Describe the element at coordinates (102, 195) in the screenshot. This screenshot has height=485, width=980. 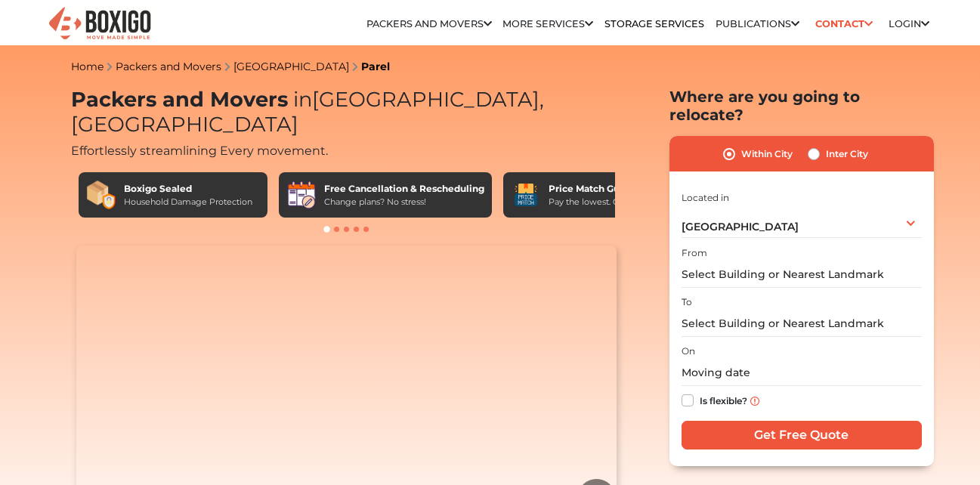
I see `img: Boxigo Sealed` at that location.